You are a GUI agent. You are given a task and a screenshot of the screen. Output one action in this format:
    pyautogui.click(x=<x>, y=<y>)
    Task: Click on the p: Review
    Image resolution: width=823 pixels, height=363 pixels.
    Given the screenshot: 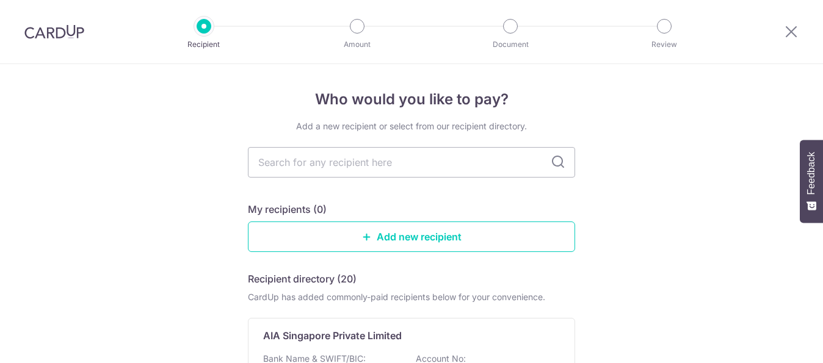 What is the action you would take?
    pyautogui.click(x=664, y=45)
    